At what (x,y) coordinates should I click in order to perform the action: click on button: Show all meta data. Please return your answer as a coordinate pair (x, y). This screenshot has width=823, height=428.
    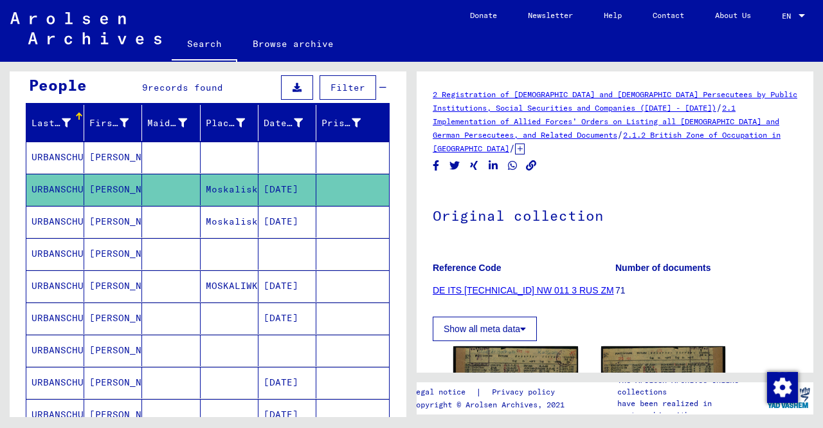
    Looking at the image, I should click on (485, 329).